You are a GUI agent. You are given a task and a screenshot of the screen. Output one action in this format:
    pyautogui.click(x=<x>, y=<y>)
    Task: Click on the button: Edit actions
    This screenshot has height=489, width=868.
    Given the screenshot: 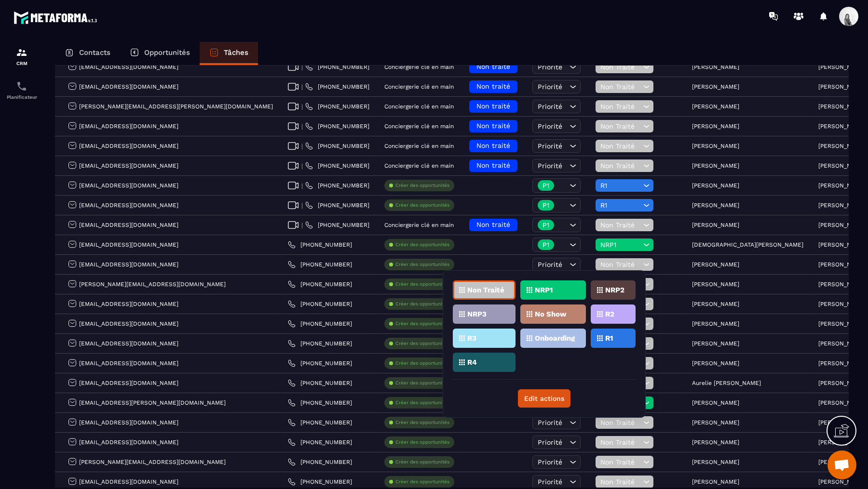 What is the action you would take?
    pyautogui.click(x=544, y=398)
    